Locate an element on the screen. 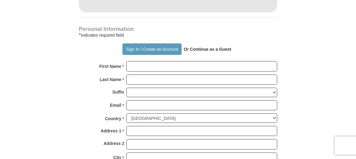  strong: Address 1 is located at coordinates (111, 131).